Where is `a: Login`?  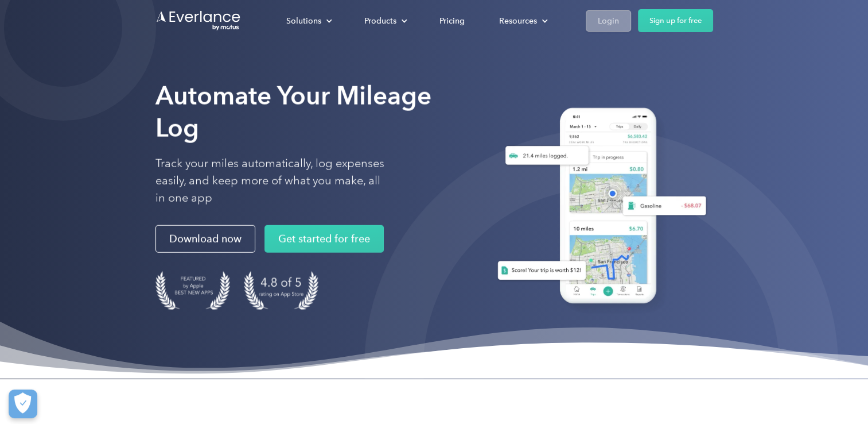 a: Login is located at coordinates (608, 21).